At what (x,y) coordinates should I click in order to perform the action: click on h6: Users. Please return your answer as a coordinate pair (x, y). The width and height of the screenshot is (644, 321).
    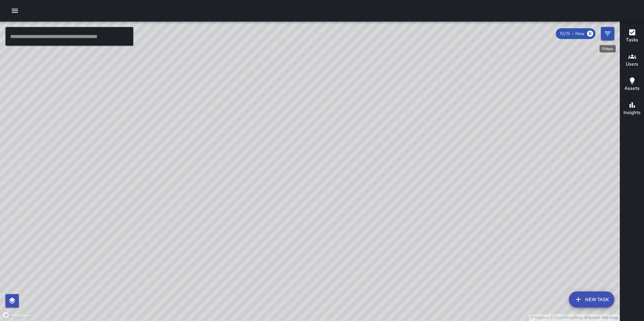
    Looking at the image, I should click on (632, 64).